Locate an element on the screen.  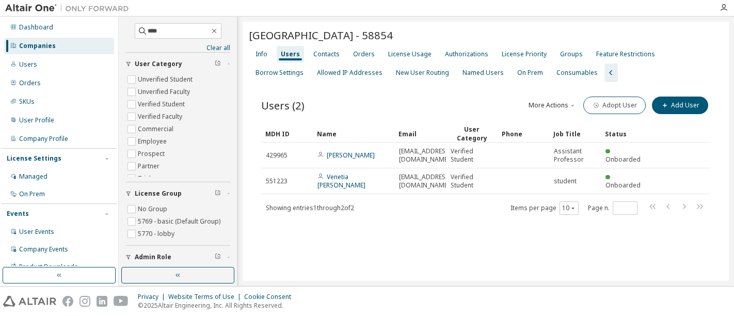
label: Verified Faculty is located at coordinates (161, 117).